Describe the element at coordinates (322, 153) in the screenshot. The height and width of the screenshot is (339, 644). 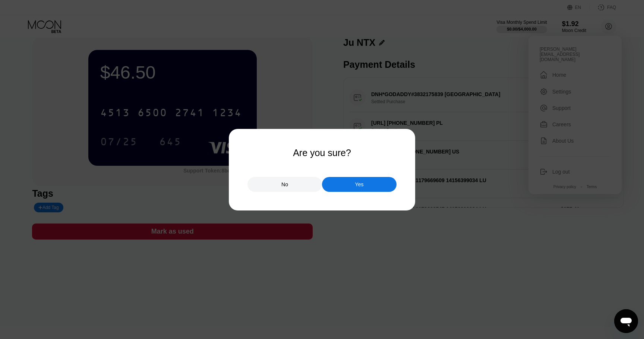
I see `div: Are you sure?` at that location.